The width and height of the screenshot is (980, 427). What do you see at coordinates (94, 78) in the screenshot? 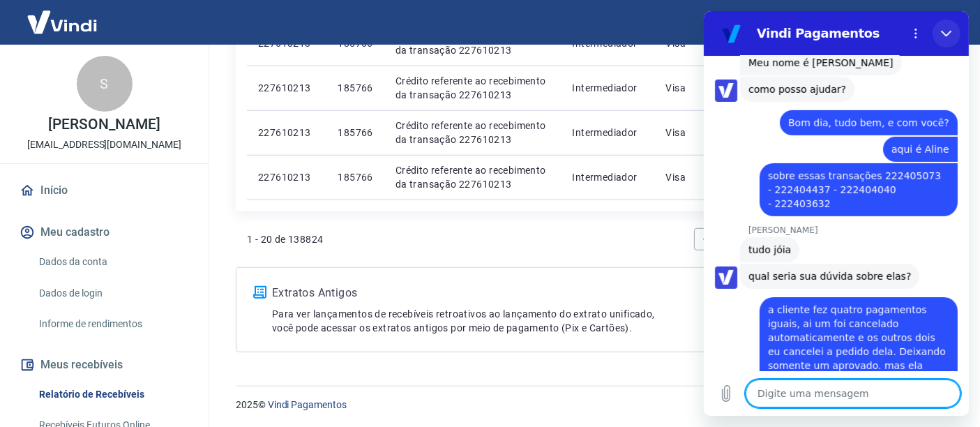
I see `span: como posso ajudar?` at bounding box center [94, 78].